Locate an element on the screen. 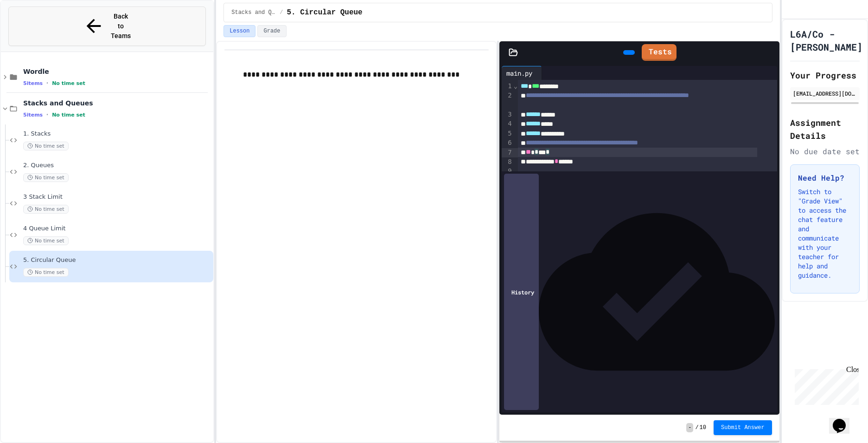  span: 1. Stacks is located at coordinates (117, 133).